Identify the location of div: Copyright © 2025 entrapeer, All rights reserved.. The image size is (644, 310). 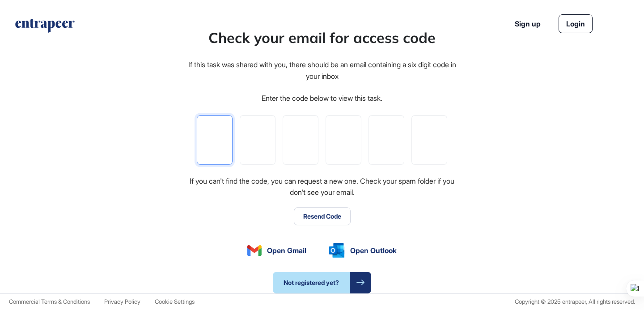
(575, 301).